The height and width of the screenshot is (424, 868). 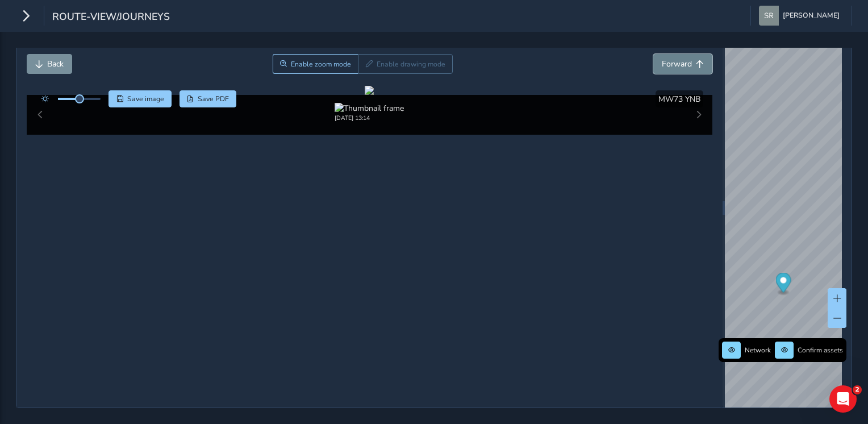 I want to click on span: Enable zoom mode, so click(x=321, y=64).